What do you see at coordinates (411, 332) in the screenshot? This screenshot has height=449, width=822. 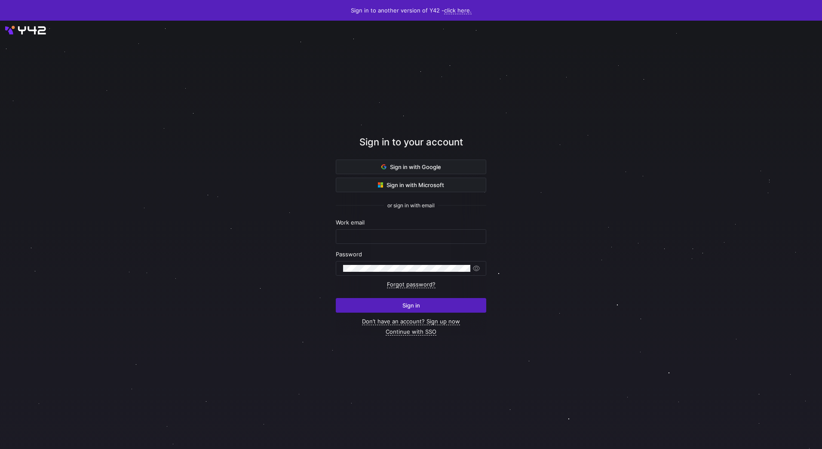 I see `a: Continue with SSO` at bounding box center [411, 332].